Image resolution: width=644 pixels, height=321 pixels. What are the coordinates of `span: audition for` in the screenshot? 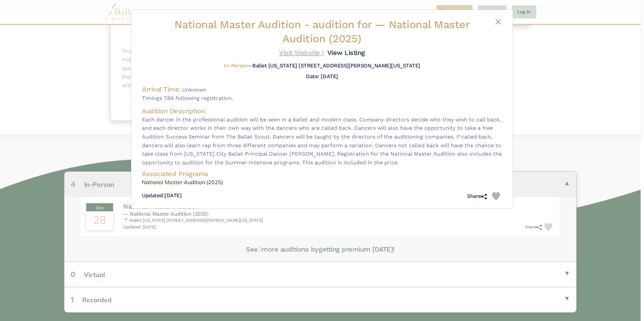 It's located at (342, 24).